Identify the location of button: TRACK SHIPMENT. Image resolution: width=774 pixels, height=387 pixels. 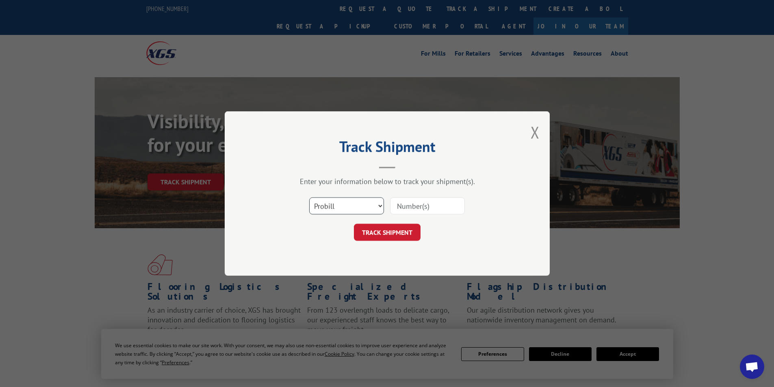
(387, 232).